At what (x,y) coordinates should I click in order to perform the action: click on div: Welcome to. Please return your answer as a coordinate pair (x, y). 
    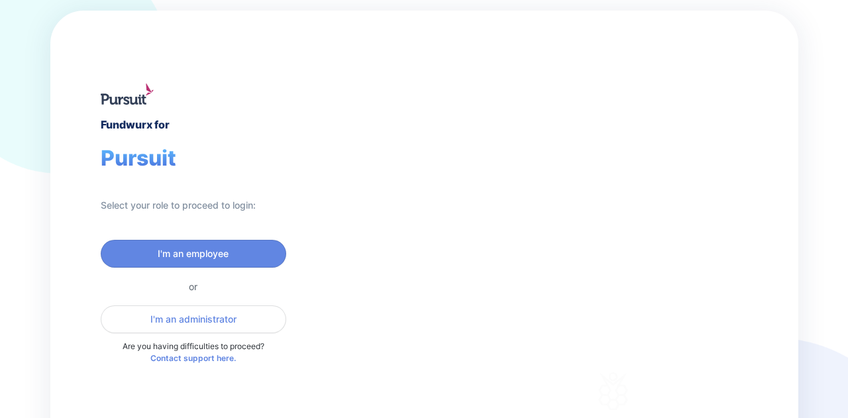
    Looking at the image, I should click on (551, 192).